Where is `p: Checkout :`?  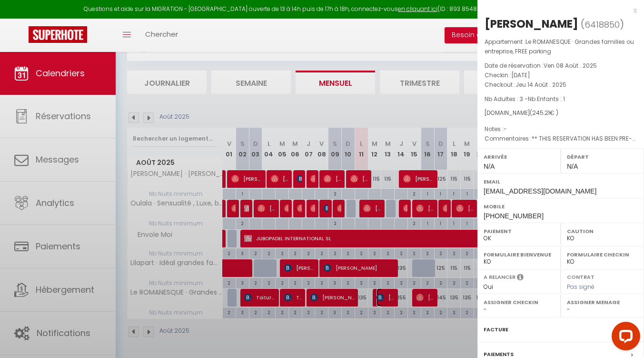
p: Checkout : is located at coordinates (561, 85).